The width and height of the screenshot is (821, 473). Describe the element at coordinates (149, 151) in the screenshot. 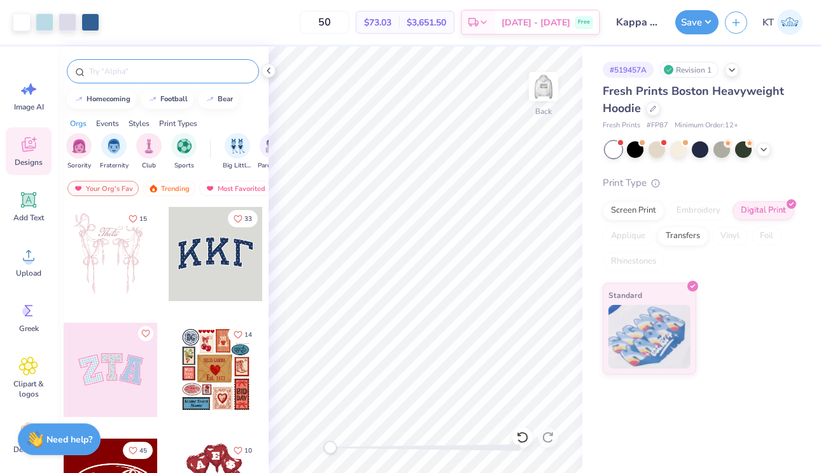

I see `div: filter for Club` at that location.